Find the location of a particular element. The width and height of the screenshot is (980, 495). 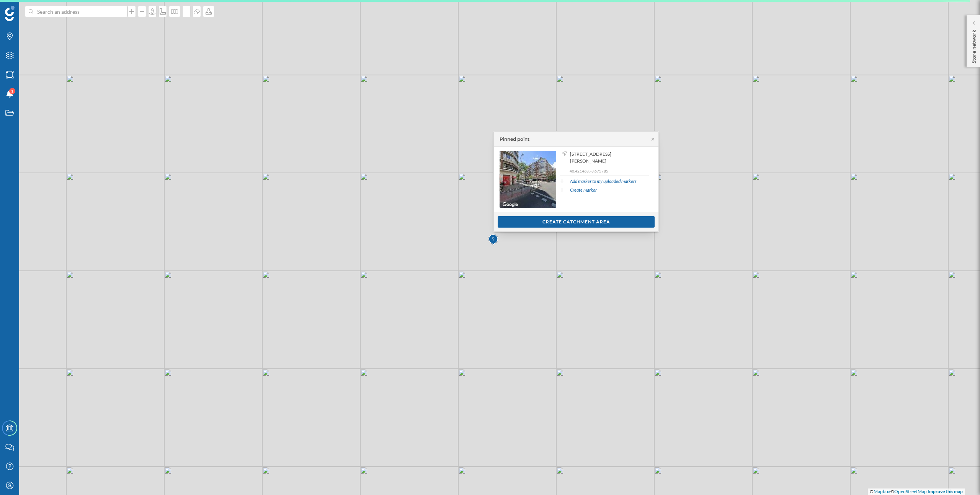

a: OpenStreetMap is located at coordinates (910, 491).